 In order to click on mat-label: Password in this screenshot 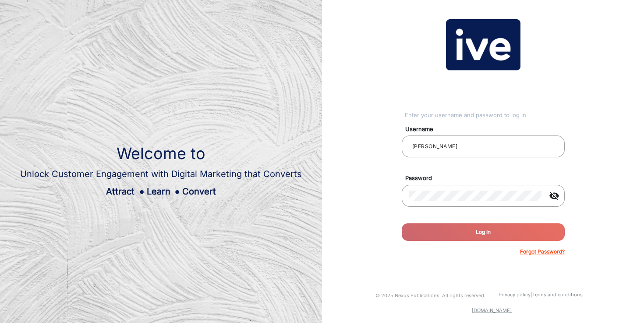, I will do `click(487, 178)`.